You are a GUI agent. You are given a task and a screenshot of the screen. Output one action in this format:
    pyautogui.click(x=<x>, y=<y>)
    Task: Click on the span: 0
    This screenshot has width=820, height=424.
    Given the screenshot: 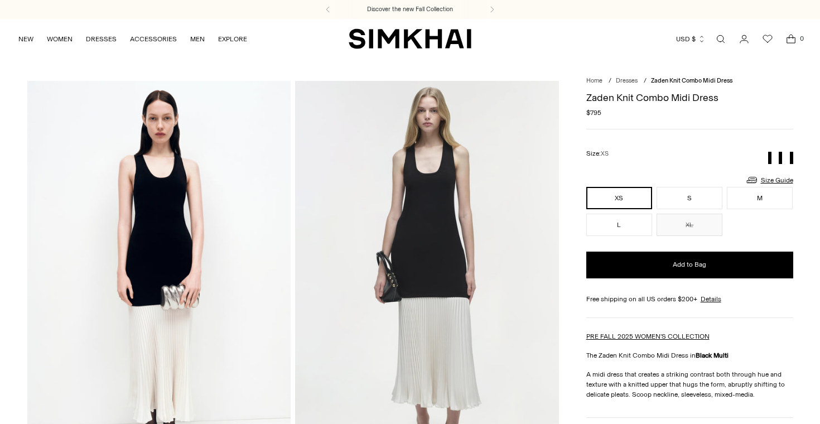 What is the action you would take?
    pyautogui.click(x=801, y=38)
    